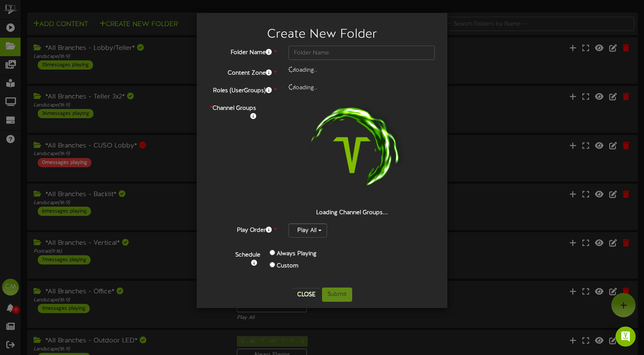 The image size is (644, 355). I want to click on strong: Loading Channel Groups..., so click(352, 213).